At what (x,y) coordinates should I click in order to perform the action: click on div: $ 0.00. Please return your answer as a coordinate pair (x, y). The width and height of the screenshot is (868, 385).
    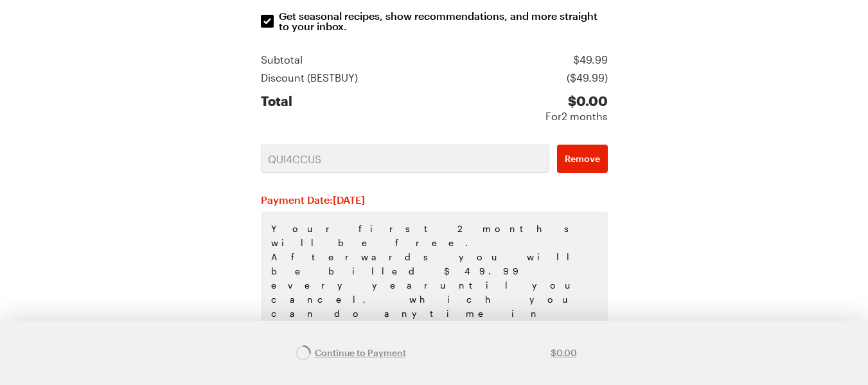
    Looking at the image, I should click on (577, 101).